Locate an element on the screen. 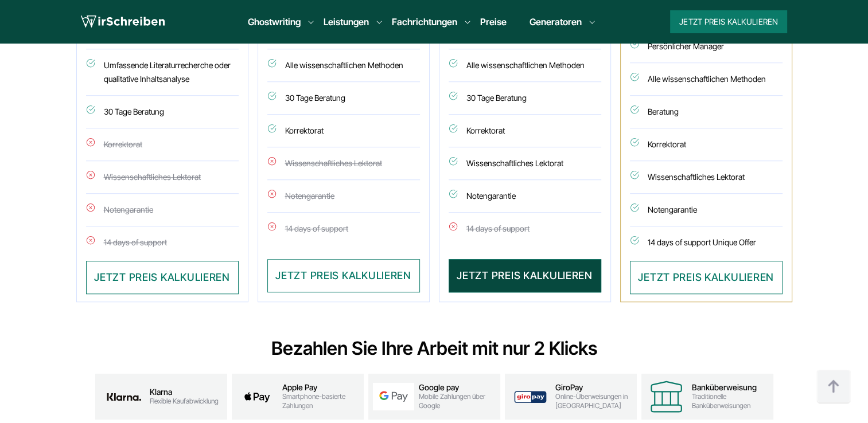 This screenshot has width=868, height=423. div: Bezahlen Sie Ihre Arbeit mit nur 2 Klicks is located at coordinates (434, 348).